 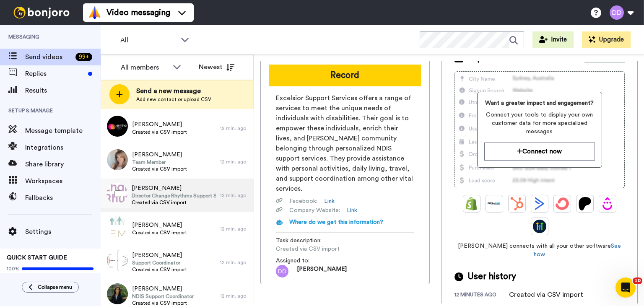 I want to click on img: c8e1b301-0af3-489b-bcfc-b82822ba7c77.jpg, so click(x=117, y=294).